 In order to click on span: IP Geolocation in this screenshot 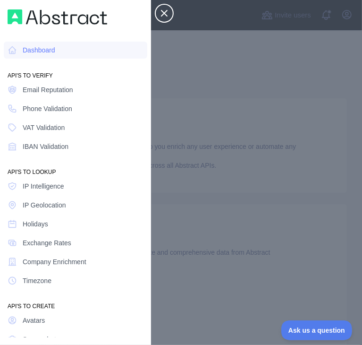, I will do `click(44, 205)`.